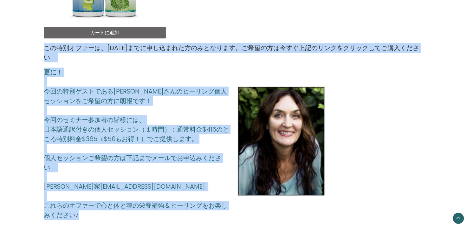 The height and width of the screenshot is (227, 467). What do you see at coordinates (105, 33) in the screenshot?
I see `a: カートに追加` at bounding box center [105, 33].